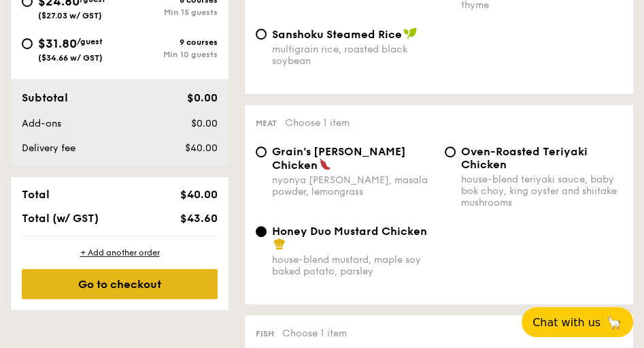 The image size is (644, 348). Describe the element at coordinates (578, 322) in the screenshot. I see `button: Chat with us🦙` at that location.